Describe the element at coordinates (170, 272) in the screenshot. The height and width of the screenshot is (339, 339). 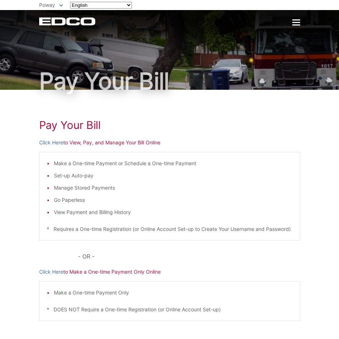
I see `p: to Make a One-time Payment Only Online` at that location.